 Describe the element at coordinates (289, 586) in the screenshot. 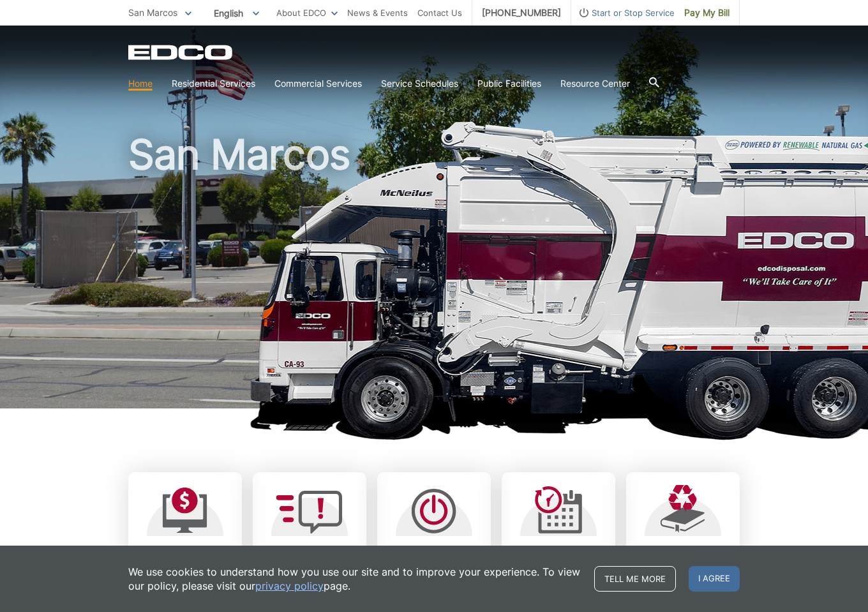

I see `a: privacy policy` at that location.